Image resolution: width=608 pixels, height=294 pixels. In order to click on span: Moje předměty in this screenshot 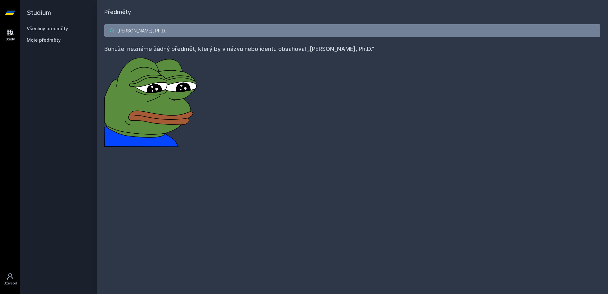, I will do `click(44, 40)`.